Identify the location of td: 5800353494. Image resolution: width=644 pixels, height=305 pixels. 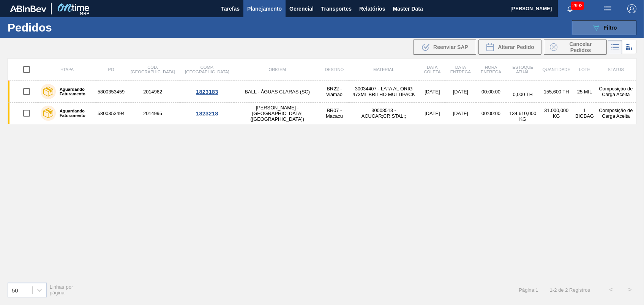
(111, 113).